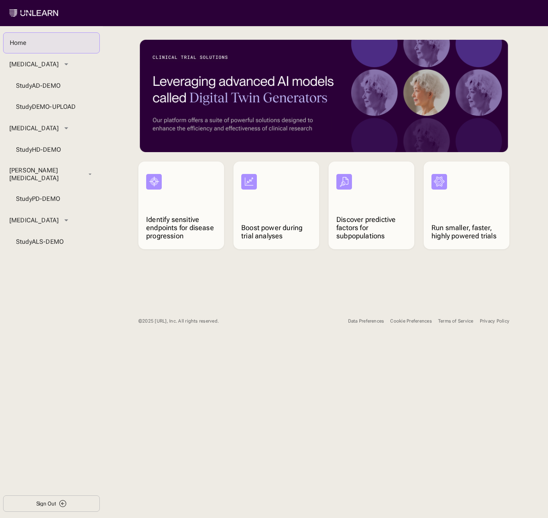  What do you see at coordinates (456, 321) in the screenshot?
I see `div: Terms of Service` at bounding box center [456, 321].